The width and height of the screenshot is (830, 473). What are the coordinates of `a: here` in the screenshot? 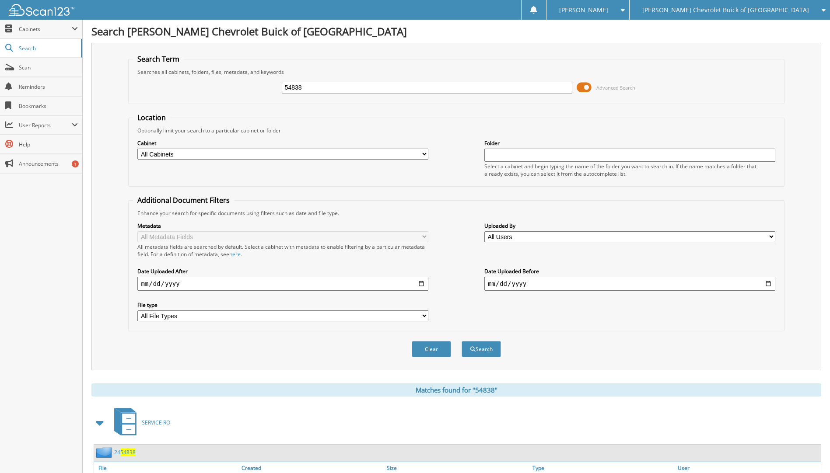 It's located at (235, 254).